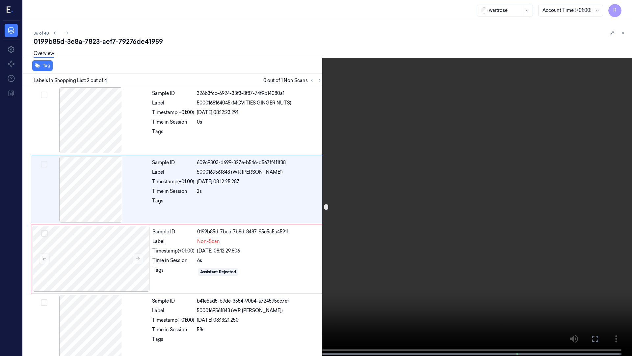 The image size is (632, 356). I want to click on div: b41e5ad5-b9de-3554-90b4-a724595cc7ef, so click(259, 301).